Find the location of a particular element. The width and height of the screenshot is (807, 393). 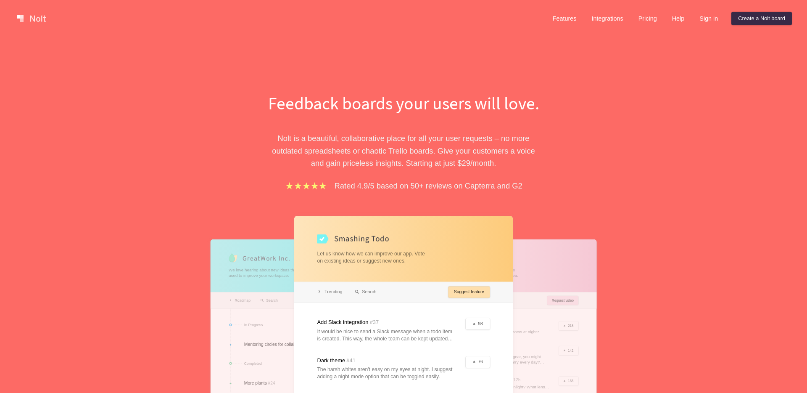

p: Nolt is a beautiful, collaborative place for all your user requests – no more outdated spreadshee... is located at coordinates (404, 151).